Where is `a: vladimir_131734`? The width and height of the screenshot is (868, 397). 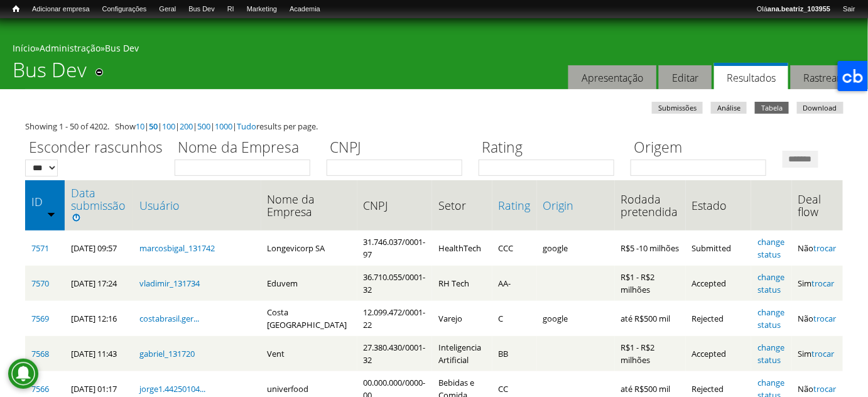
a: vladimir_131734 is located at coordinates (169, 283).